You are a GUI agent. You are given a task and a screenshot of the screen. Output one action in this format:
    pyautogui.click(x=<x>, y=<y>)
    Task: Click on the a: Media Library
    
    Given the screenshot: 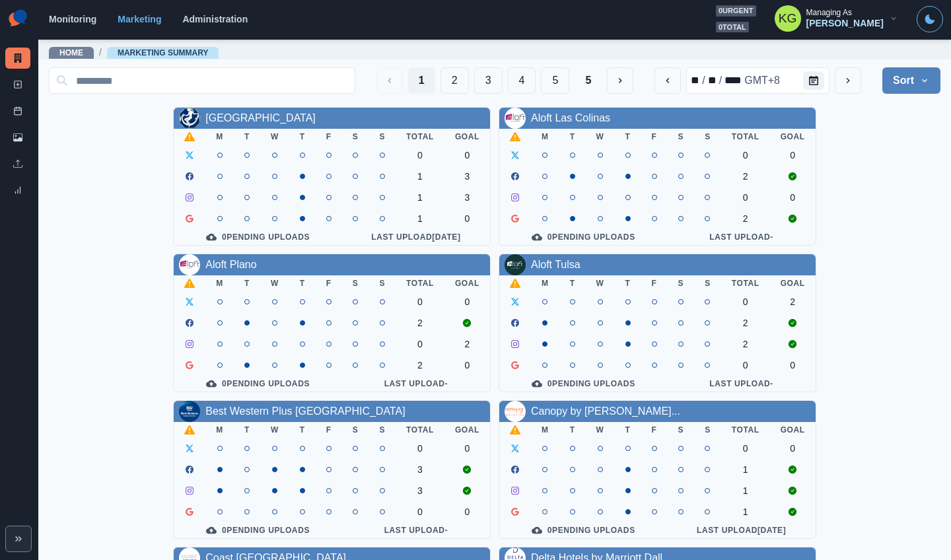 What is the action you would take?
    pyautogui.click(x=18, y=137)
    